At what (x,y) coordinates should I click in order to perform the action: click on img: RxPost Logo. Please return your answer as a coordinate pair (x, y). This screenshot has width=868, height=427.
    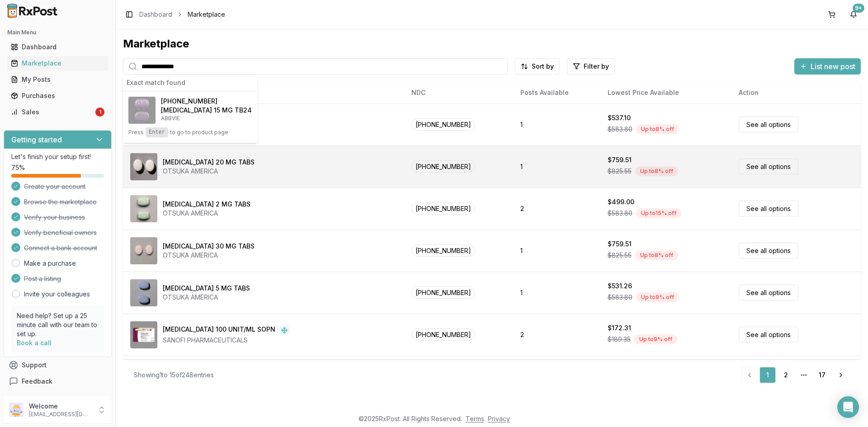
    Looking at the image, I should click on (32, 11).